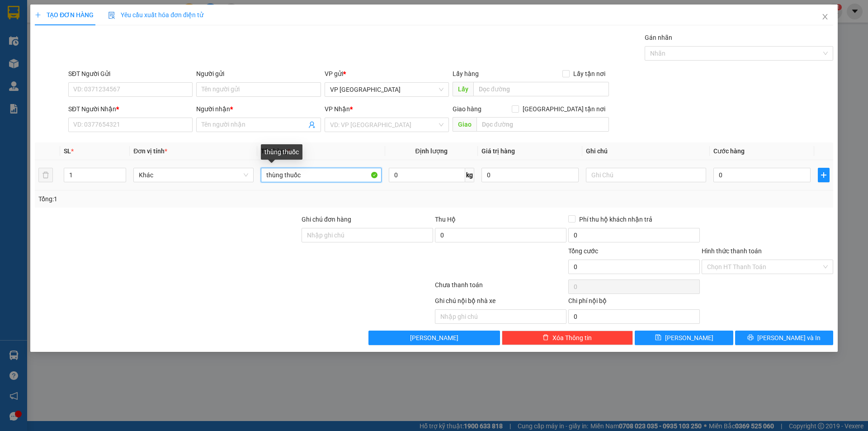  What do you see at coordinates (186, 199) in the screenshot?
I see `div: Tổng: 1` at bounding box center [186, 199].